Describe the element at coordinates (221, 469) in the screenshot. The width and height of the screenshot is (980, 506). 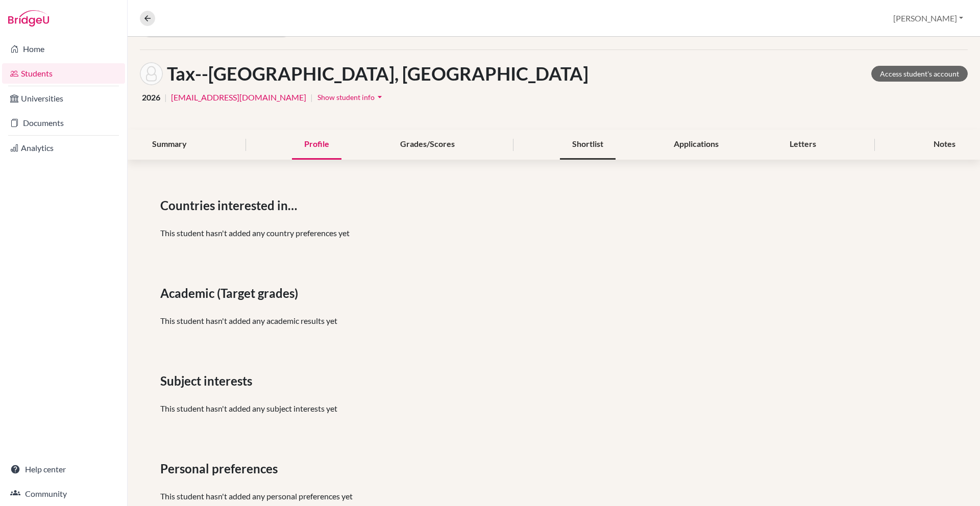
I see `span: Personal preferences` at that location.